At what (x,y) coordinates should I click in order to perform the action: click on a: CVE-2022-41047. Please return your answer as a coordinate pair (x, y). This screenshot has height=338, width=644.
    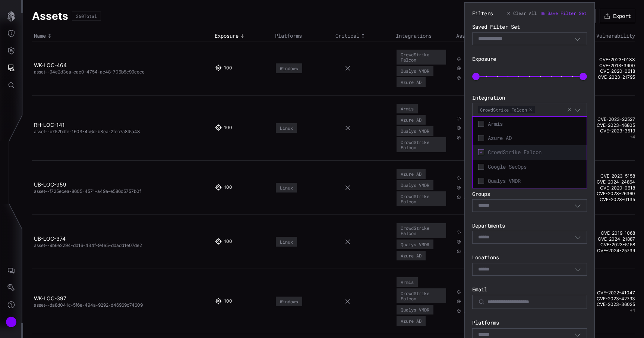
    Looking at the image, I should click on (606, 293).